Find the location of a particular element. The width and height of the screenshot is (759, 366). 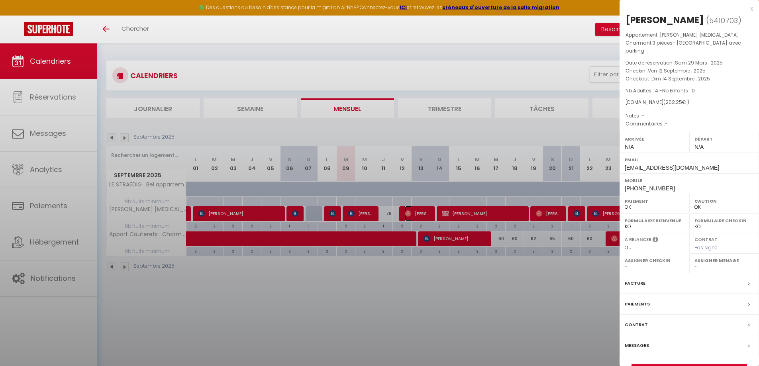

p: Checkin : is located at coordinates (690, 71).